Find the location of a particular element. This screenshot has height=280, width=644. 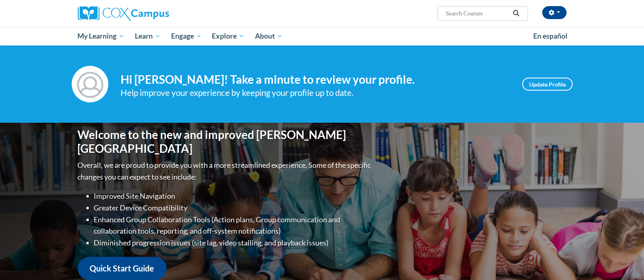

input: Search Courses is located at coordinates (477, 13).